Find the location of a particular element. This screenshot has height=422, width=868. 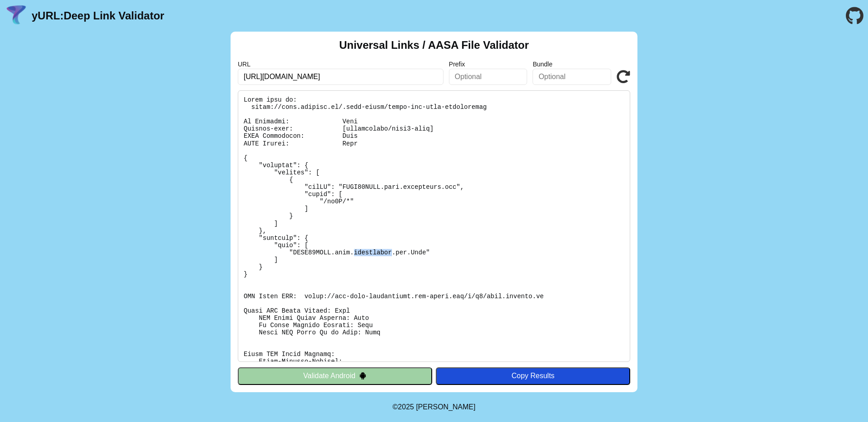

h2: Universal Links / AASA File Validator is located at coordinates (434, 45).